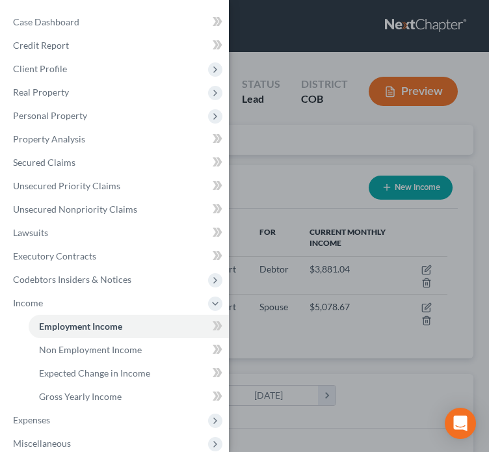 This screenshot has height=452, width=489. I want to click on a: Employment Income, so click(129, 327).